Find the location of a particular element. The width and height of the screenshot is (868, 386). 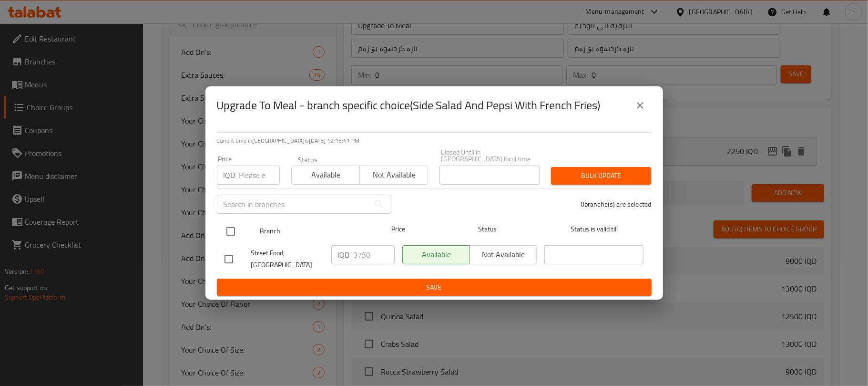

span: Bulk update is located at coordinates (601, 176).